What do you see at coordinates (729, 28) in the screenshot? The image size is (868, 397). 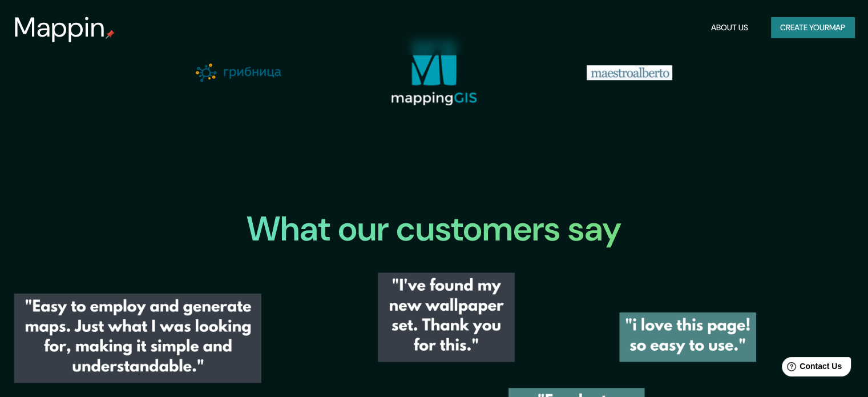 I see `button: About Us` at bounding box center [729, 28].